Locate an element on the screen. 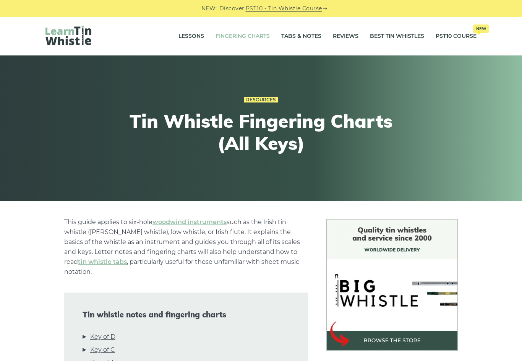 The image size is (522, 361). a: Key of C is located at coordinates (102, 349).